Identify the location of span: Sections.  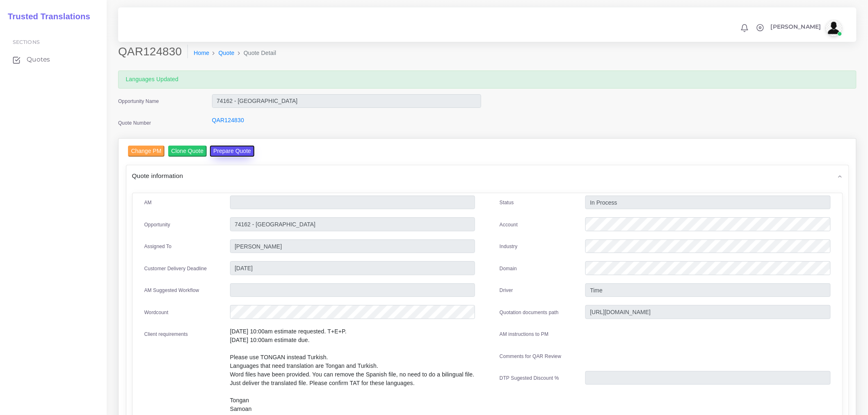
(26, 42).